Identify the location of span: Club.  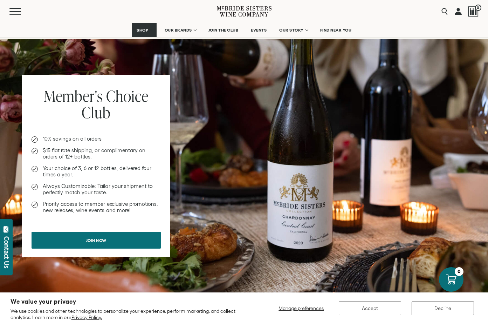
(96, 112).